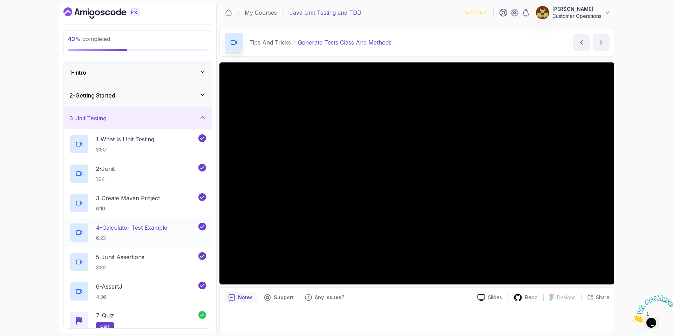 The image size is (673, 336). What do you see at coordinates (577, 16) in the screenshot?
I see `p: Customer Operations` at bounding box center [577, 16].